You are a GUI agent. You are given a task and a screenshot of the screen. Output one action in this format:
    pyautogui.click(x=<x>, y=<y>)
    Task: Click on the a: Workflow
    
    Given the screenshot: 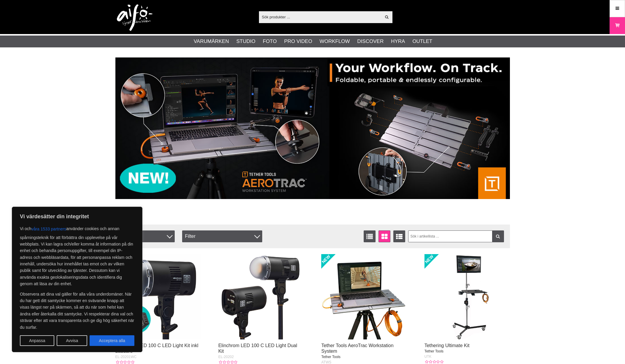 What is the action you would take?
    pyautogui.click(x=335, y=42)
    